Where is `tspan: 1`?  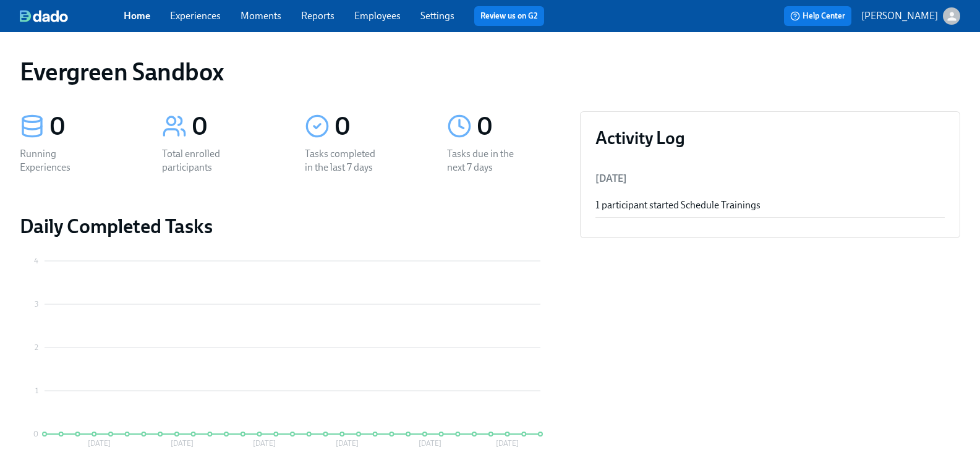
tspan: 1 is located at coordinates (37, 390).